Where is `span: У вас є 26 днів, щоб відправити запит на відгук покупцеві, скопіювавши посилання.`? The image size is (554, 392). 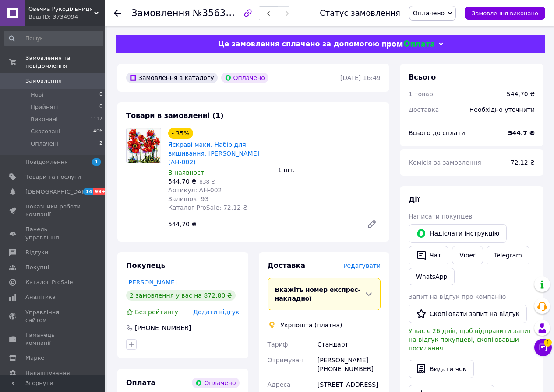 span: У вас є 26 днів, щоб відправити запит на відгук покупцеві, скопіювавши посилання. is located at coordinates (470, 340).